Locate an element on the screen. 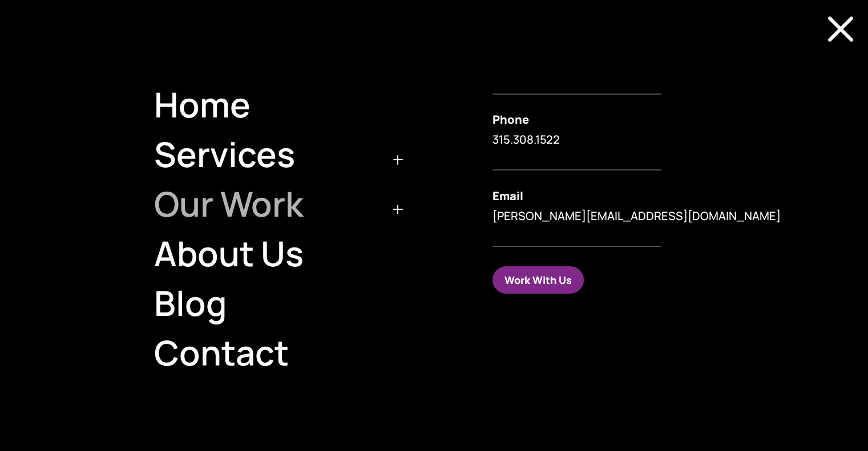 Image resolution: width=868 pixels, height=451 pixels. img: logo_orange.svg is located at coordinates (23, 23).